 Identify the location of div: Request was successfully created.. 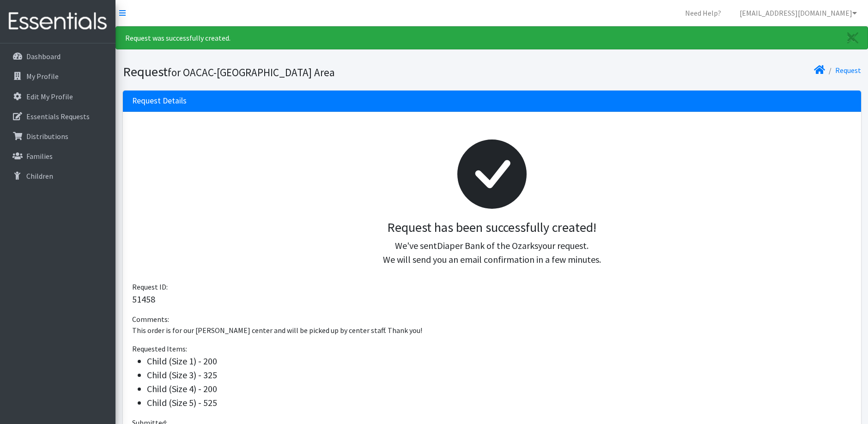
(491, 38).